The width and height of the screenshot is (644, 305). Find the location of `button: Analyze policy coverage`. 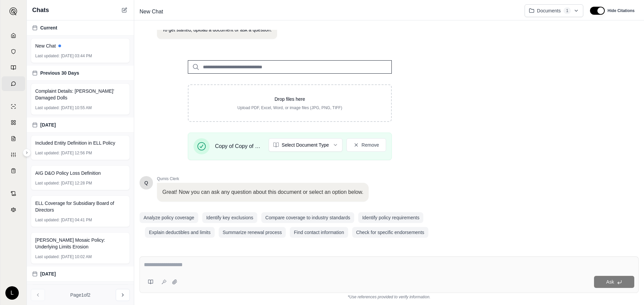

button: Analyze policy coverage is located at coordinates (169, 218).